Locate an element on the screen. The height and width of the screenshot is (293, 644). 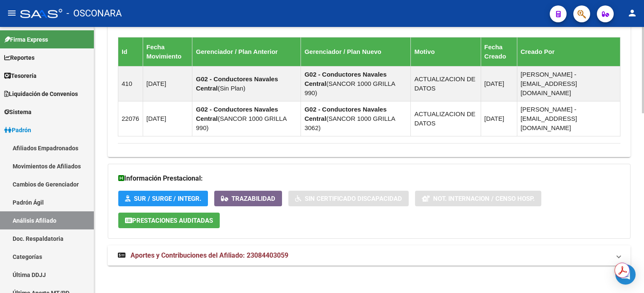
button: SUR / SURGE / INTEGR. is located at coordinates (163, 198).